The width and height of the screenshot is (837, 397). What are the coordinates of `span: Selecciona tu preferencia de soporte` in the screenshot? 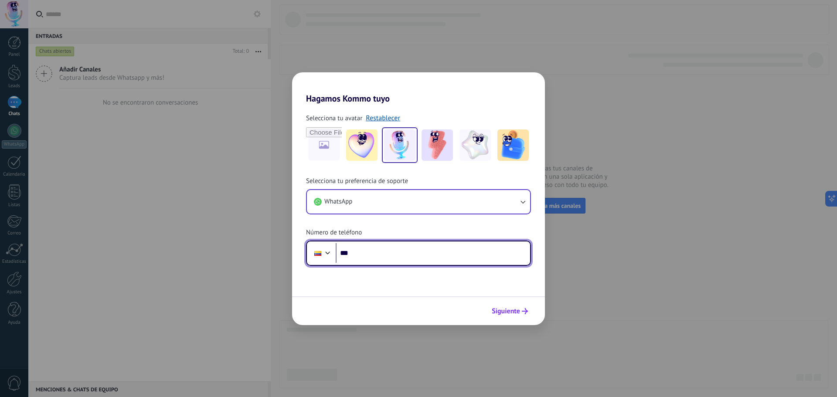 It's located at (357, 181).